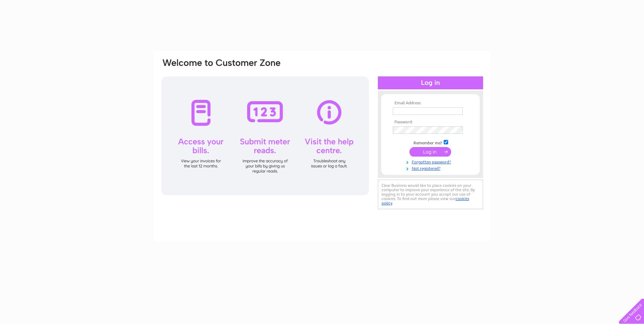 This screenshot has width=644, height=324. What do you see at coordinates (430, 122) in the screenshot?
I see `th: Password:` at bounding box center [430, 122].